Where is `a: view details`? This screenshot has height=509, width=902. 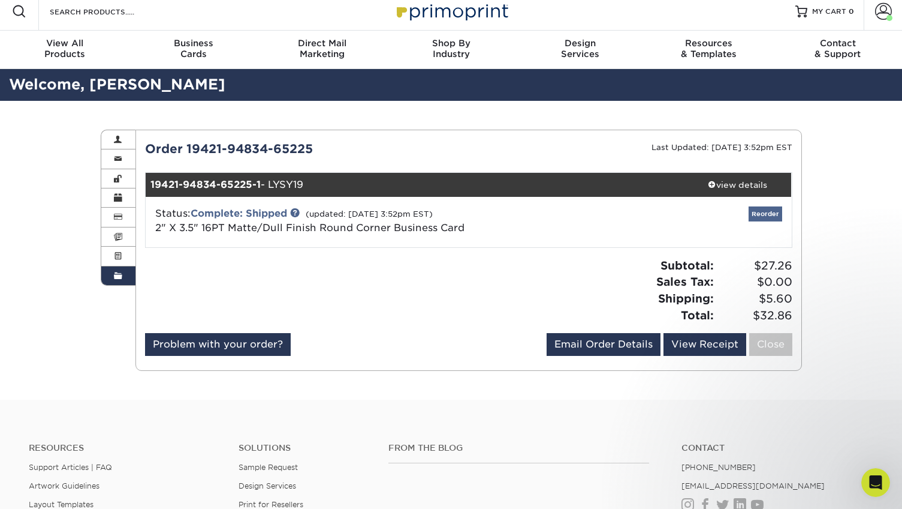 a: view details is located at coordinates (738, 185).